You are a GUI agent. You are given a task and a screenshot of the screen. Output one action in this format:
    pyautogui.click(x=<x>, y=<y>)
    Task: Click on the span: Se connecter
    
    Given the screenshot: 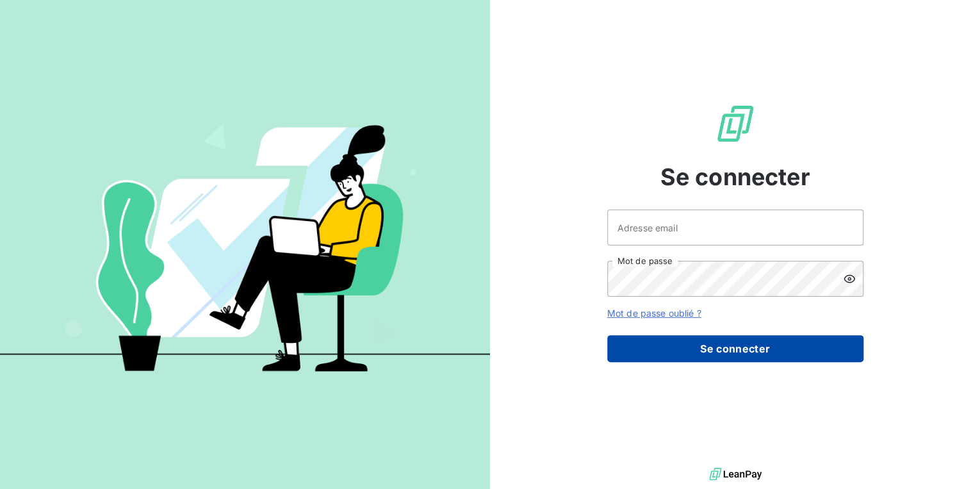 What is the action you would take?
    pyautogui.click(x=735, y=176)
    